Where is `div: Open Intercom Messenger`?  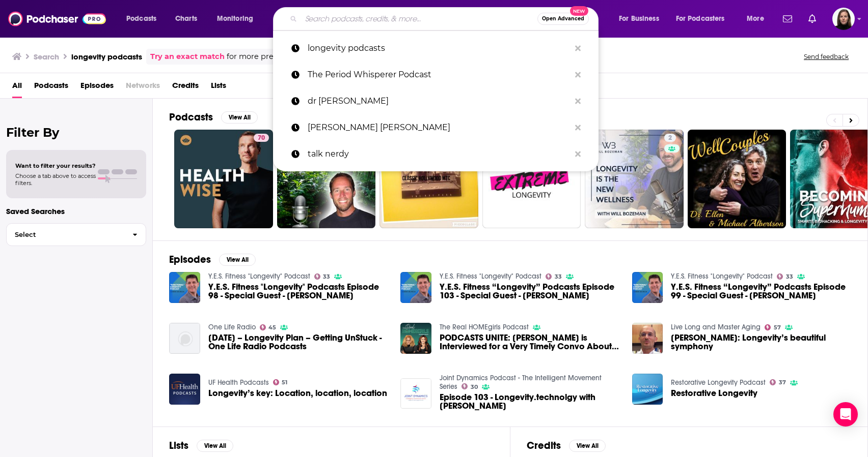 div: Open Intercom Messenger is located at coordinates (845, 414).